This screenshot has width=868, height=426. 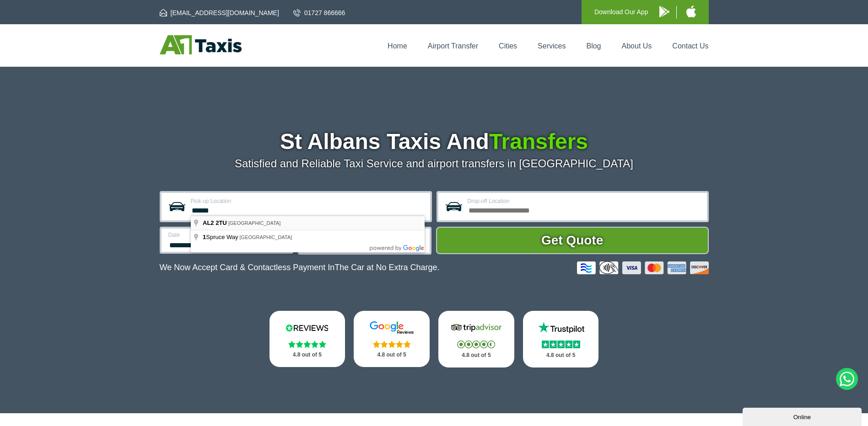 I want to click on a: Tripadvisor Stars 4.8 out of 5, so click(x=477, y=340).